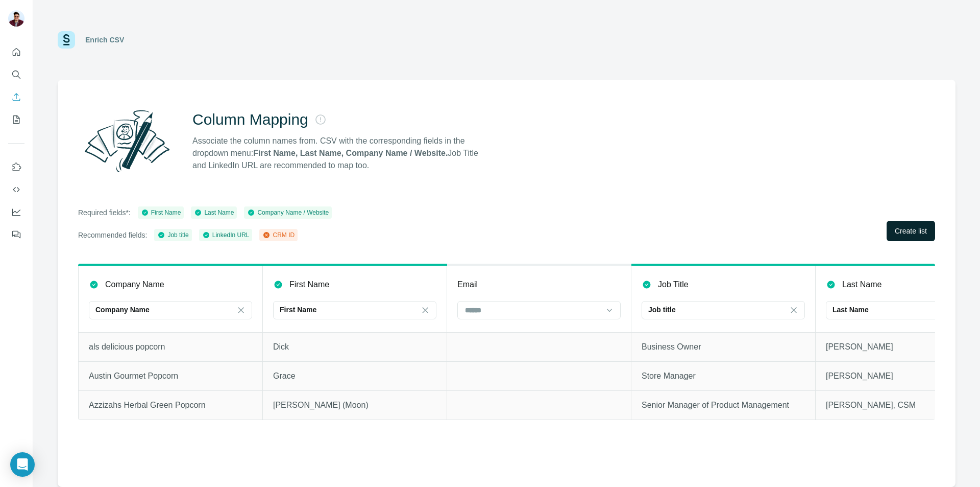  What do you see at coordinates (67, 40) in the screenshot?
I see `img: Surfe Logo` at bounding box center [67, 40].